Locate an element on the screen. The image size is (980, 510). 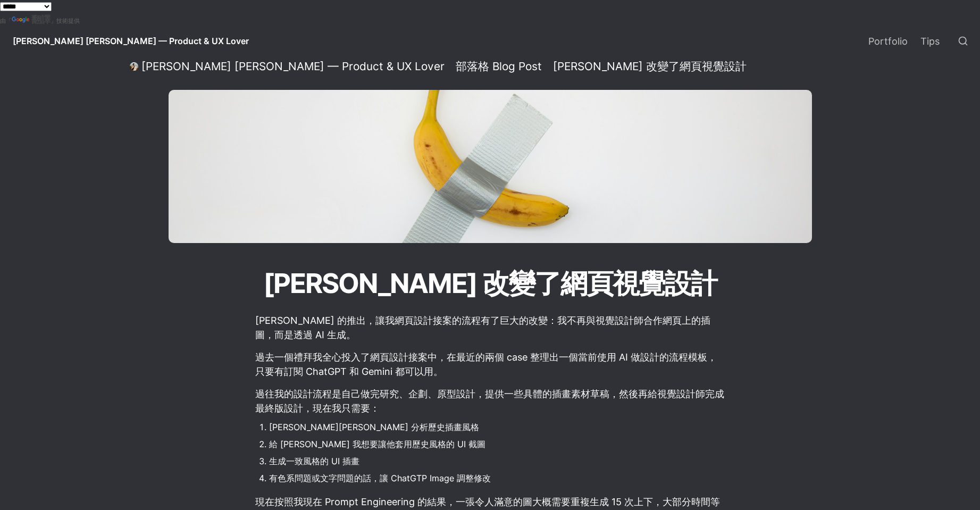
img: Google 翻譯 is located at coordinates (21, 20).